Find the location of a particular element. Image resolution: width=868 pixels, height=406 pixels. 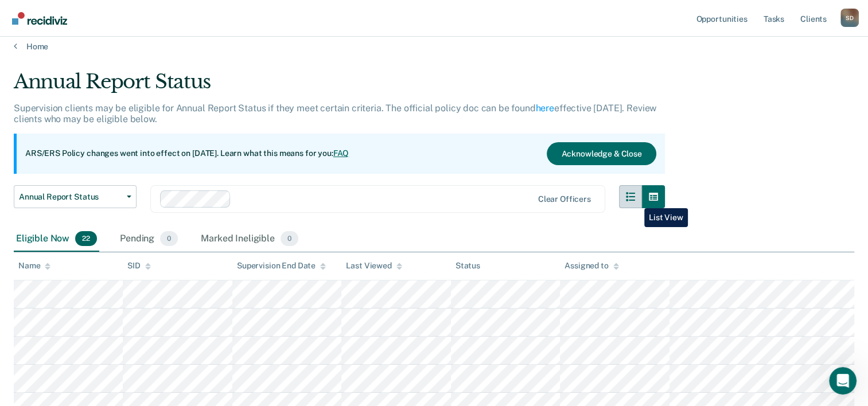

div: Name is located at coordinates (34, 265).